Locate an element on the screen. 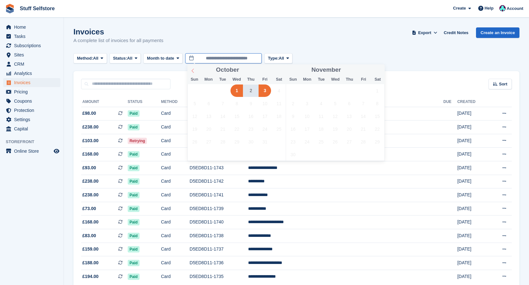 The width and height of the screenshot is (529, 285). span: November 16, 2025 is located at coordinates (293, 129).